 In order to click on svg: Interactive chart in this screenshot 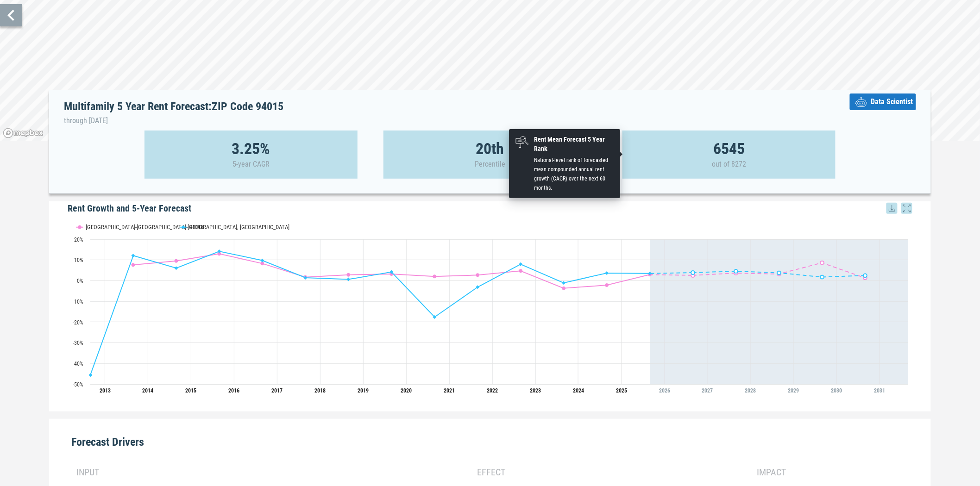, I will do `click(490, 308)`.